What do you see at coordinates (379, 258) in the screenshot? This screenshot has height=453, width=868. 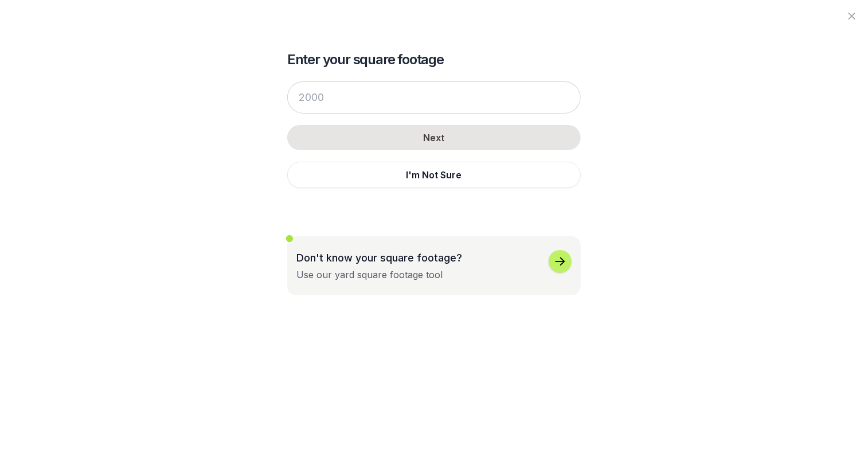 I see `p: Don't know your square footage?` at bounding box center [379, 258].